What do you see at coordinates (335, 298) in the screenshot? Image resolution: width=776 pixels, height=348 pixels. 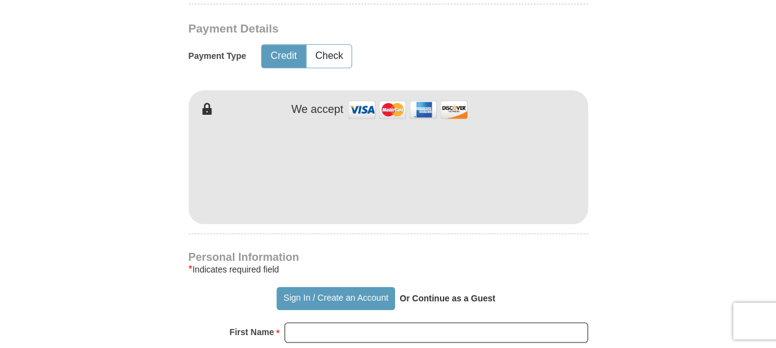 I see `button: Sign In / Create an Account` at bounding box center [335, 298].